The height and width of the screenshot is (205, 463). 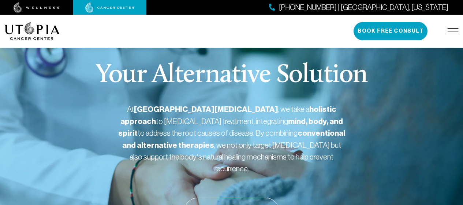 What do you see at coordinates (231, 75) in the screenshot?
I see `p: Your Alternative Solution` at bounding box center [231, 75].